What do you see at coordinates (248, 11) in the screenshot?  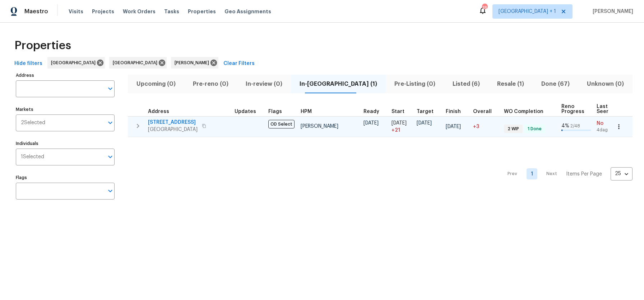 I see `span: Geo Assignments` at bounding box center [248, 11].